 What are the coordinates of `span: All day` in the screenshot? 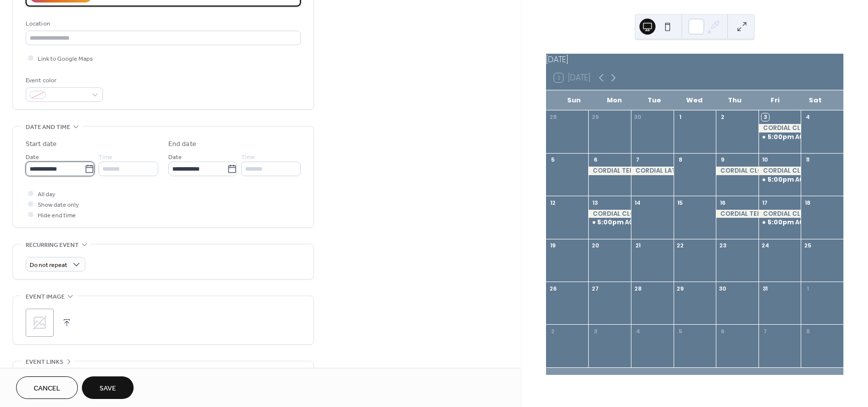 It's located at (46, 194).